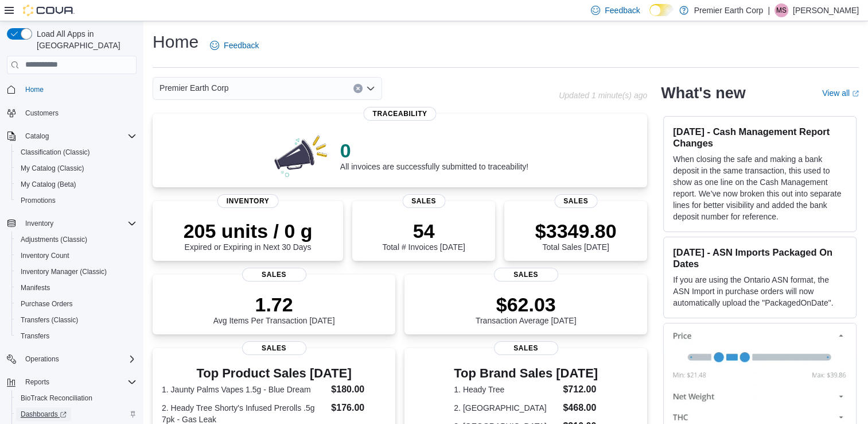  Describe the element at coordinates (76, 255) in the screenshot. I see `span: Inventory Count` at that location.